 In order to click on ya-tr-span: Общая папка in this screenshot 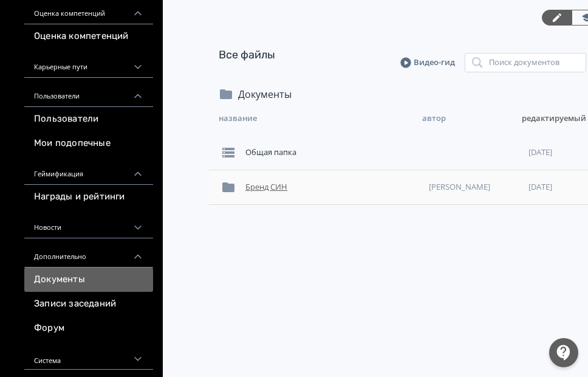, I will do `click(271, 152)`.